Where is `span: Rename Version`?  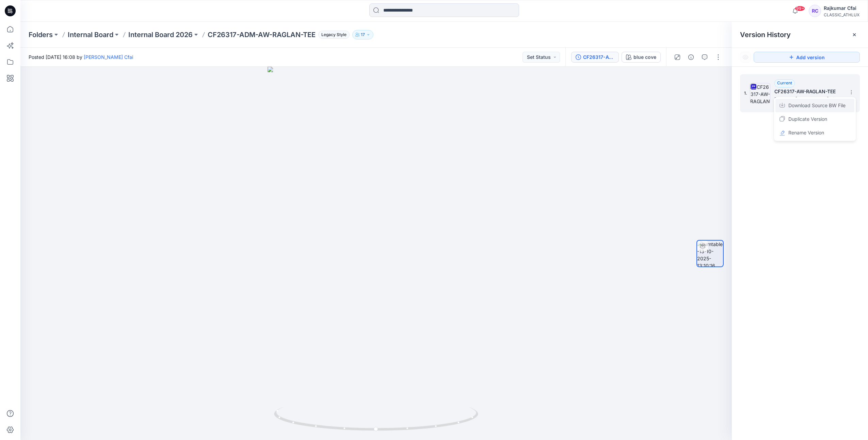 span: Rename Version is located at coordinates (806, 132).